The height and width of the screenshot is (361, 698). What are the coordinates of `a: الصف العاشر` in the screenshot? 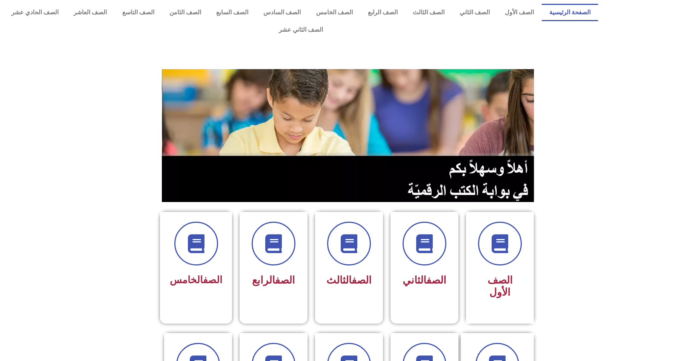 It's located at (90, 12).